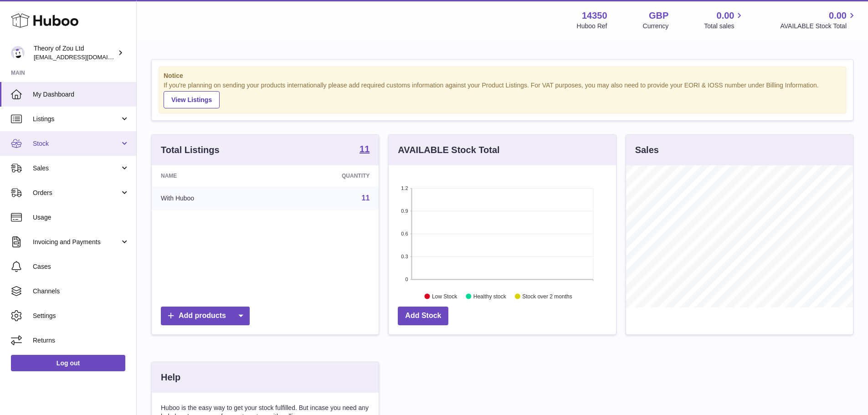  Describe the element at coordinates (445, 296) in the screenshot. I see `text: Low Stock` at that location.